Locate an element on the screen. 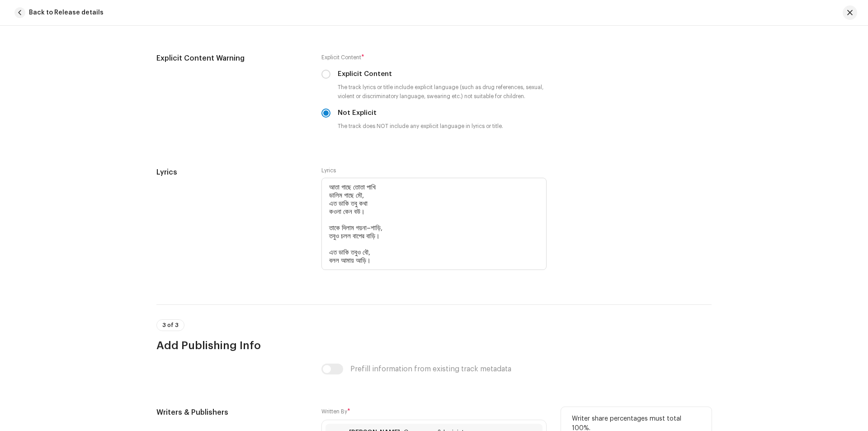 This screenshot has height=431, width=868. small: The track does NOT include any explicit language in lyrics or title. is located at coordinates (420, 126).